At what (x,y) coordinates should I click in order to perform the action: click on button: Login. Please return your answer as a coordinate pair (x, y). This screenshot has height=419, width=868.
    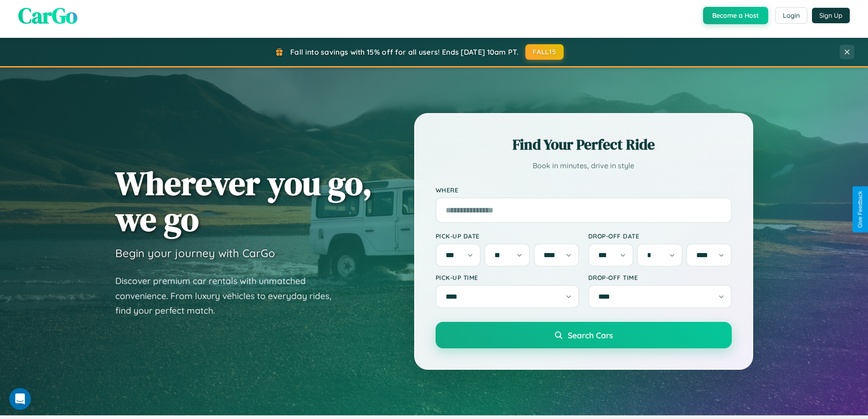
    Looking at the image, I should click on (791, 15).